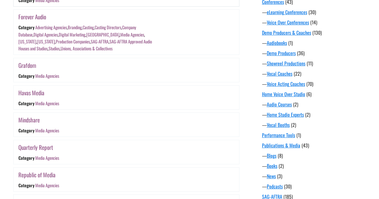  What do you see at coordinates (31, 93) in the screenshot?
I see `a: Havas Media` at bounding box center [31, 93].